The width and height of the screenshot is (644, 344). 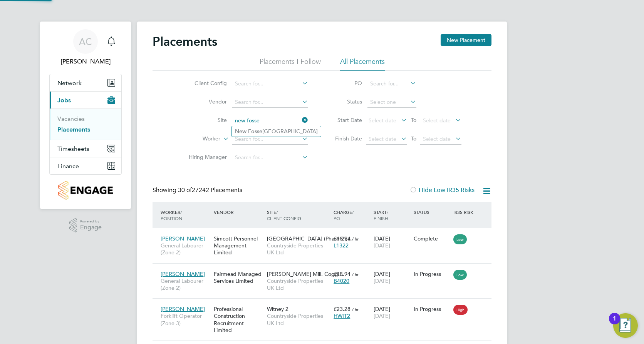 I want to click on div: Worker, so click(x=186, y=215).